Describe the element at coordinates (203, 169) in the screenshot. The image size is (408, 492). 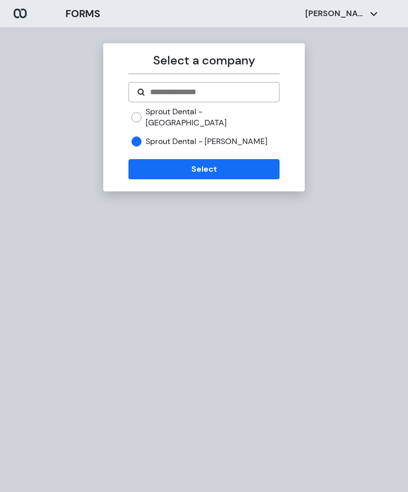
I see `button: Select` at that location.